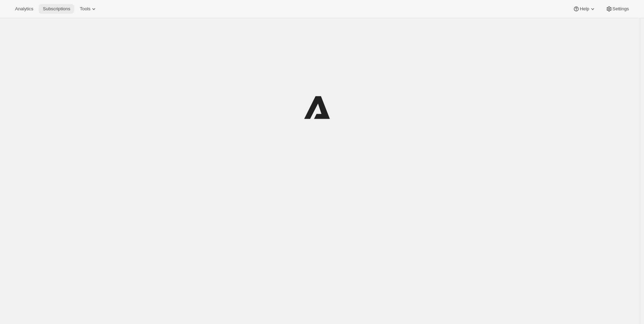 This screenshot has width=644, height=324. Describe the element at coordinates (88, 9) in the screenshot. I see `button: Tools` at that location.